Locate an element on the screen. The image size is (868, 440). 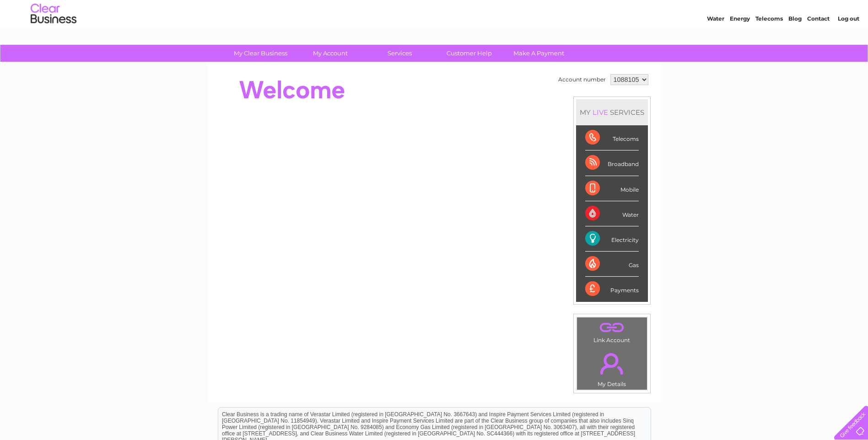
span: 0333 014 3131 is located at coordinates (726, 11).